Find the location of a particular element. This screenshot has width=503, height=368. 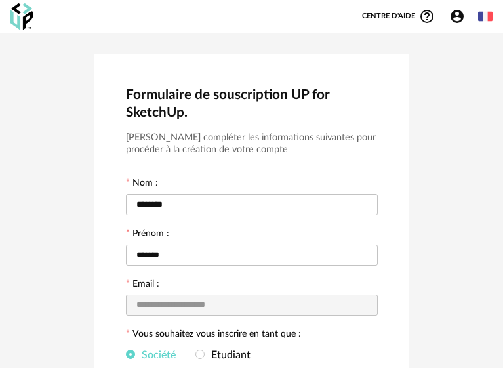

label: Prénom : is located at coordinates (148, 235).